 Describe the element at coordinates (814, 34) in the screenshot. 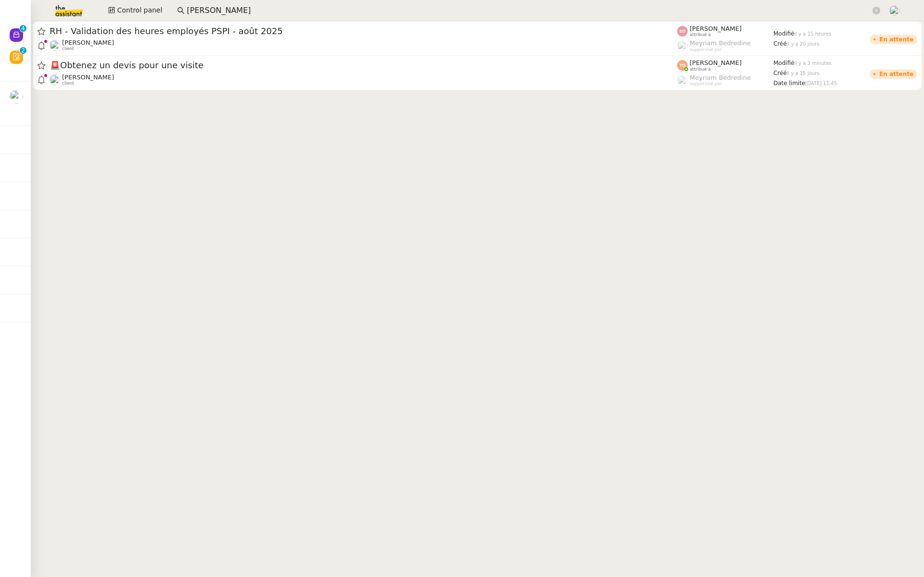

I see `span: il y a 15 heures` at that location.